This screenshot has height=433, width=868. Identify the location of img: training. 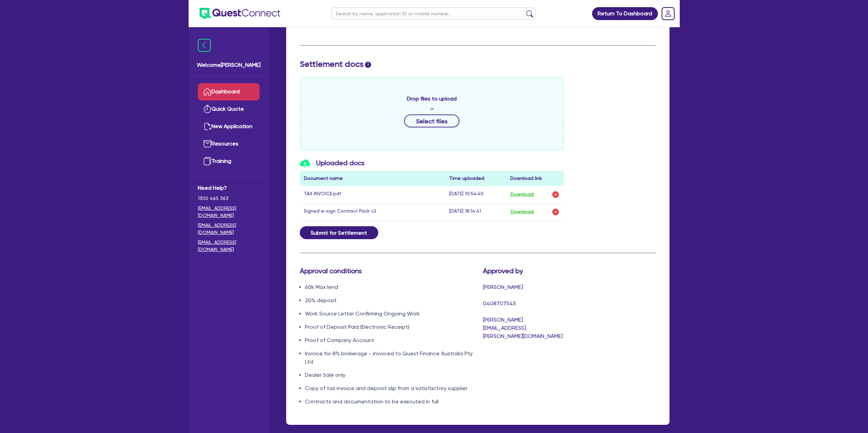
(208, 161).